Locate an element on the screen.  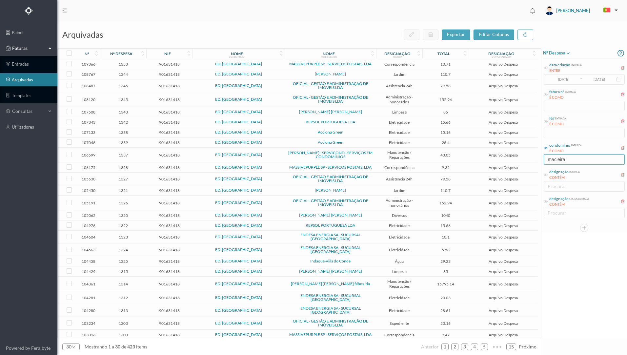
span: 20.16 is located at coordinates (445, 323).